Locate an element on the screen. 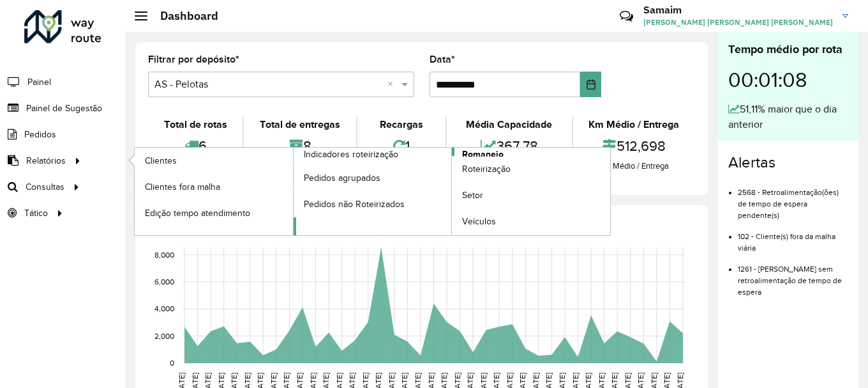 The width and height of the screenshot is (868, 388). h3: Samaim is located at coordinates (738, 10).